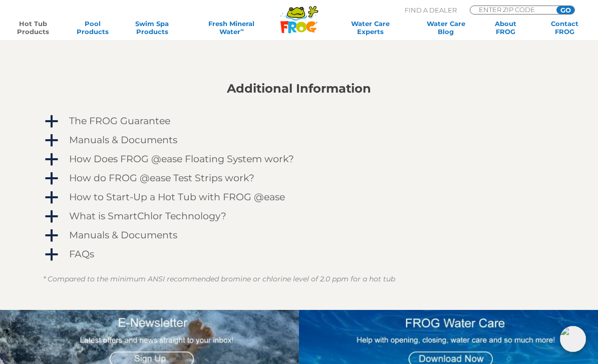 The width and height of the screenshot is (598, 364). What do you see at coordinates (566, 10) in the screenshot?
I see `input: GO` at bounding box center [566, 10].